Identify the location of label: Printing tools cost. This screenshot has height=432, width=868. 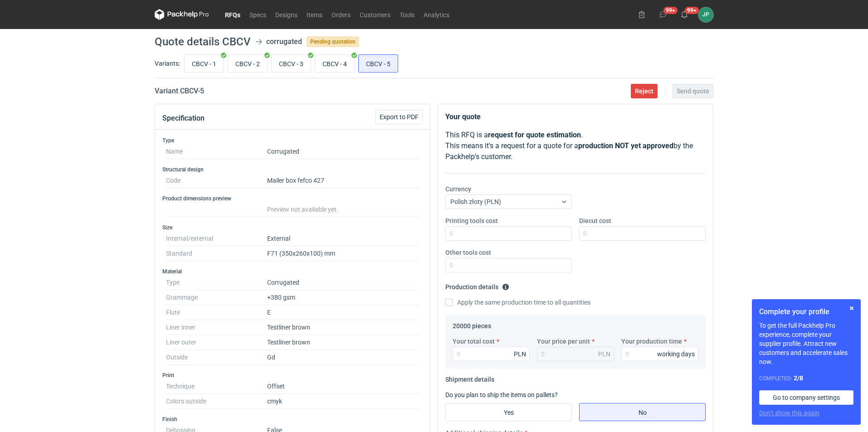
(471, 221).